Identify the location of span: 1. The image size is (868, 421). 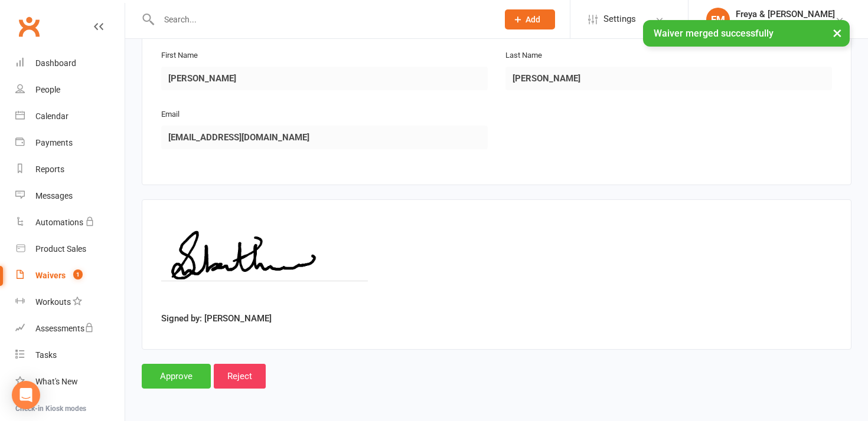
(78, 274).